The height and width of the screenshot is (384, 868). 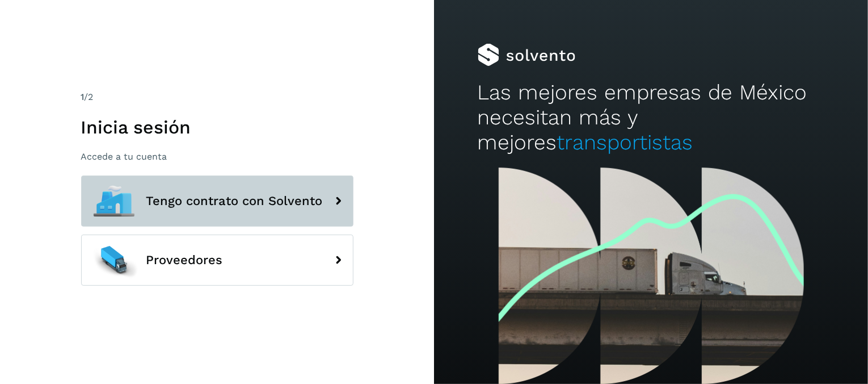 I want to click on button: Proveedores, so click(x=217, y=260).